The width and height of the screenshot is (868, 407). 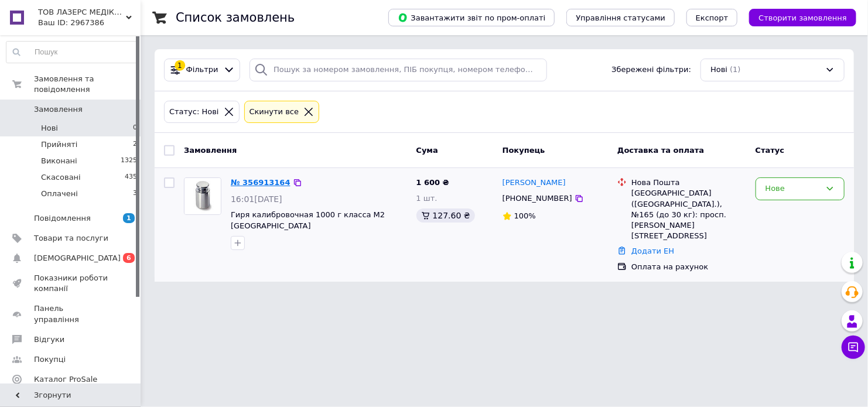 I want to click on span: Скасовані, so click(x=61, y=178).